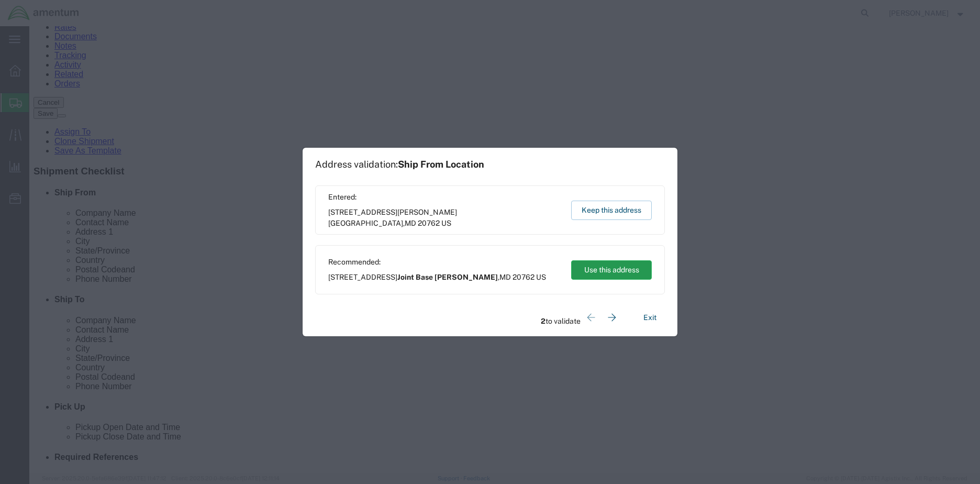  What do you see at coordinates (400, 164) in the screenshot?
I see `h1: Address validation:` at bounding box center [400, 164].